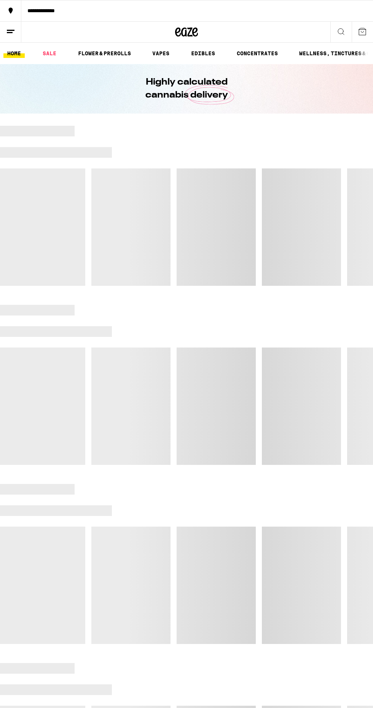  What do you see at coordinates (14, 53) in the screenshot?
I see `a: HOME` at bounding box center [14, 53].